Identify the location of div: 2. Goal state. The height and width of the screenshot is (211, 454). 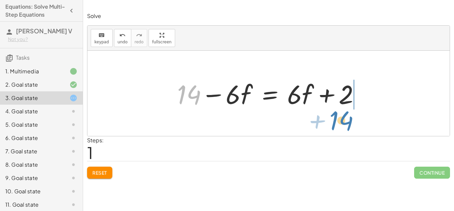
(32, 84).